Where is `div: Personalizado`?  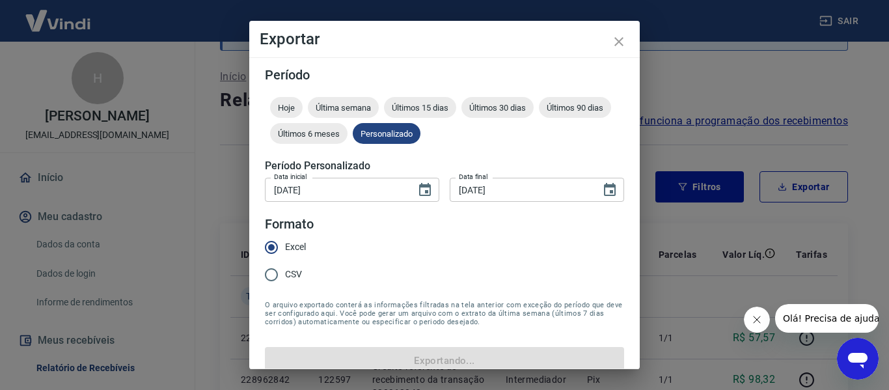 div: Personalizado is located at coordinates (386, 133).